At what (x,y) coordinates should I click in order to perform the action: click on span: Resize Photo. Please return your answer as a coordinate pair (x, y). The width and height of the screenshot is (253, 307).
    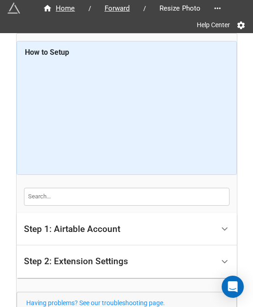
    Looking at the image, I should click on (180, 8).